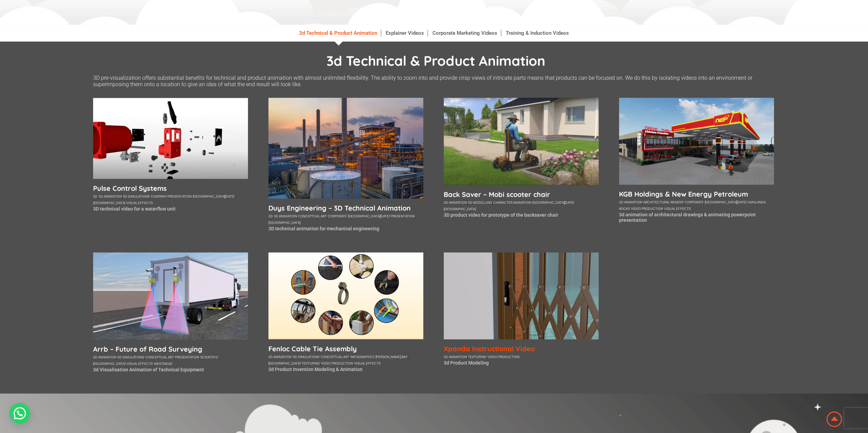 The height and width of the screenshot is (433, 868). What do you see at coordinates (346, 369) in the screenshot?
I see `p: 3d Product Invention Modeling & Animation` at bounding box center [346, 369].